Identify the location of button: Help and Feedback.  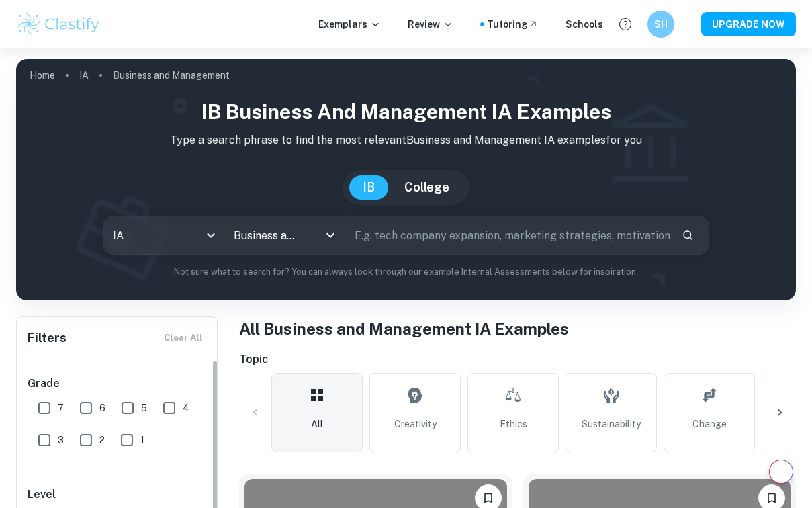
(625, 25).